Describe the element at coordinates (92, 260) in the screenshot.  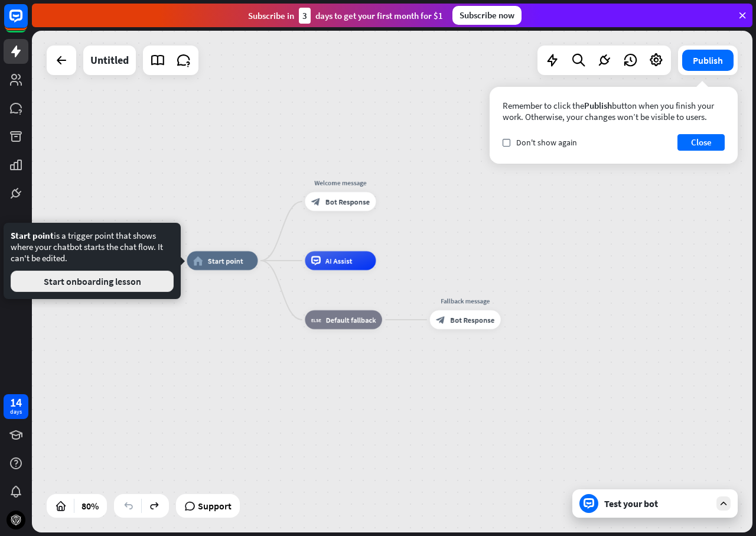
I see `div: is a trigger point that shows where your chatbot starts the chat flow. It can't be edited.` at that location.